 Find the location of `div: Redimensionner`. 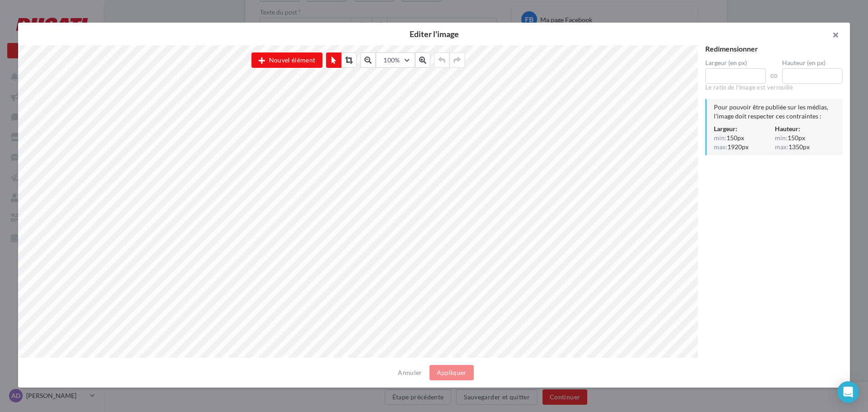

div: Redimensionner is located at coordinates (774, 49).